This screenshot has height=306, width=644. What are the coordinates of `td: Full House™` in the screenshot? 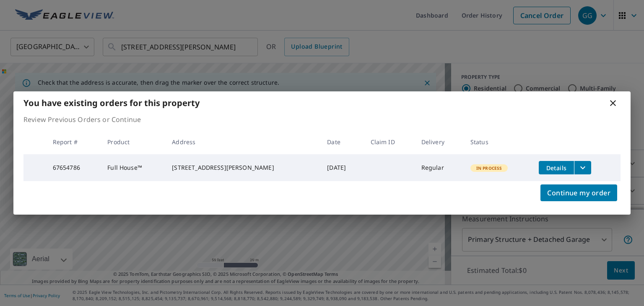 It's located at (133, 168).